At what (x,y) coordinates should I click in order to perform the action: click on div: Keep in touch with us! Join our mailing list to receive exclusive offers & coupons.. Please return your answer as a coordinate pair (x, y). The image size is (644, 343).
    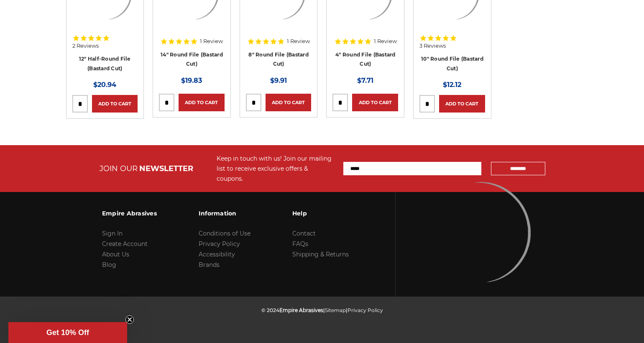
    Looking at the image, I should click on (276, 169).